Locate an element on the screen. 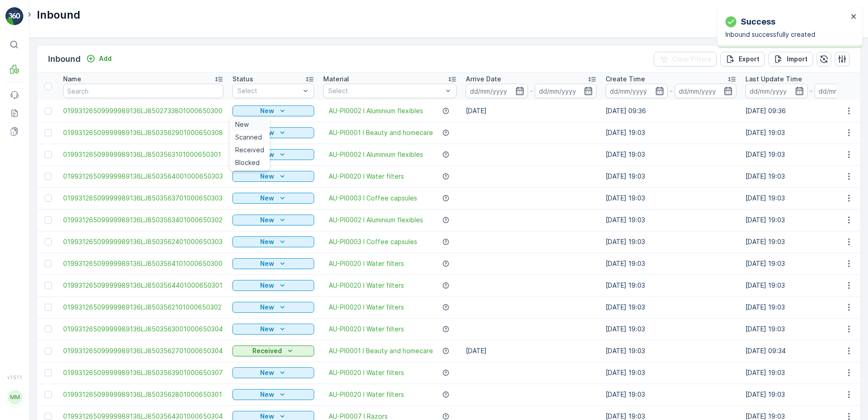 This screenshot has width=868, height=420. p: Name is located at coordinates (73, 79).